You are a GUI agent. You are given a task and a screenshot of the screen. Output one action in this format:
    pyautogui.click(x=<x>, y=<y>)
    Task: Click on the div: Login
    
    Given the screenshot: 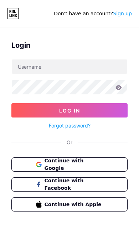 What is the action you would take?
    pyautogui.click(x=69, y=45)
    